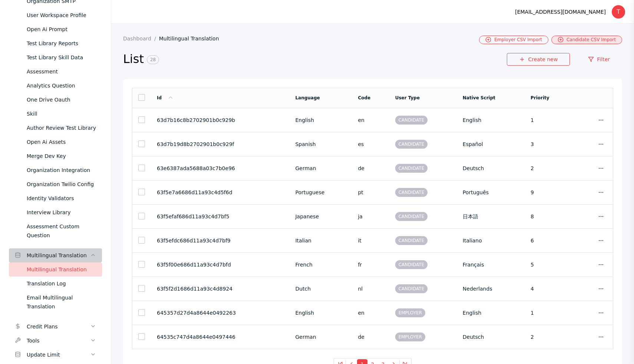 The width and height of the screenshot is (634, 364). I want to click on div: Test Library Reports, so click(61, 44).